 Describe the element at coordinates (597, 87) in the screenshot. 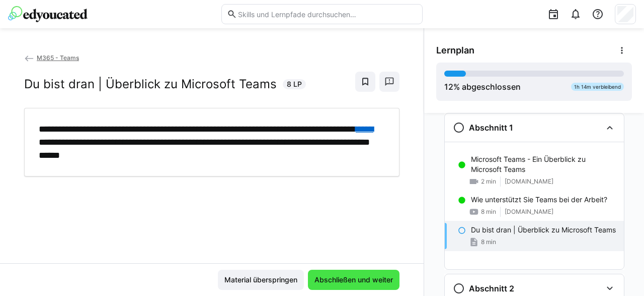

I see `div: 1h 14m verbleibend` at that location.